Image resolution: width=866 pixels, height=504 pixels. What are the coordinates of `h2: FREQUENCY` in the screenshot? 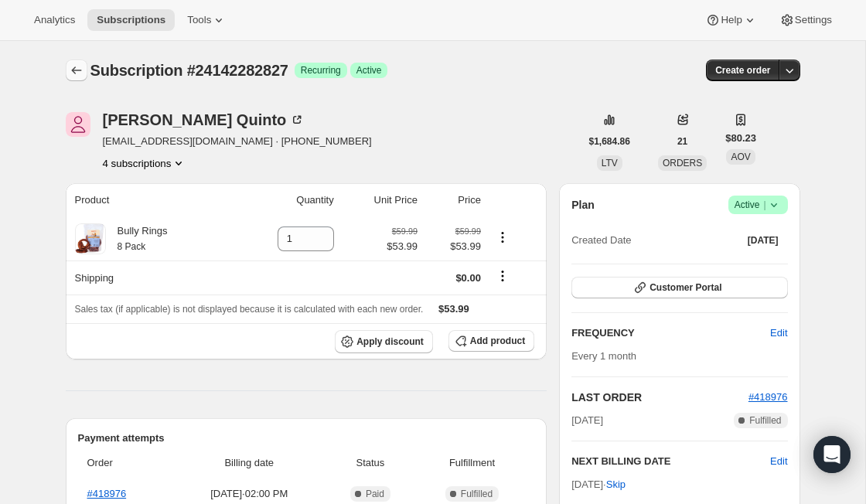 It's located at (670, 333).